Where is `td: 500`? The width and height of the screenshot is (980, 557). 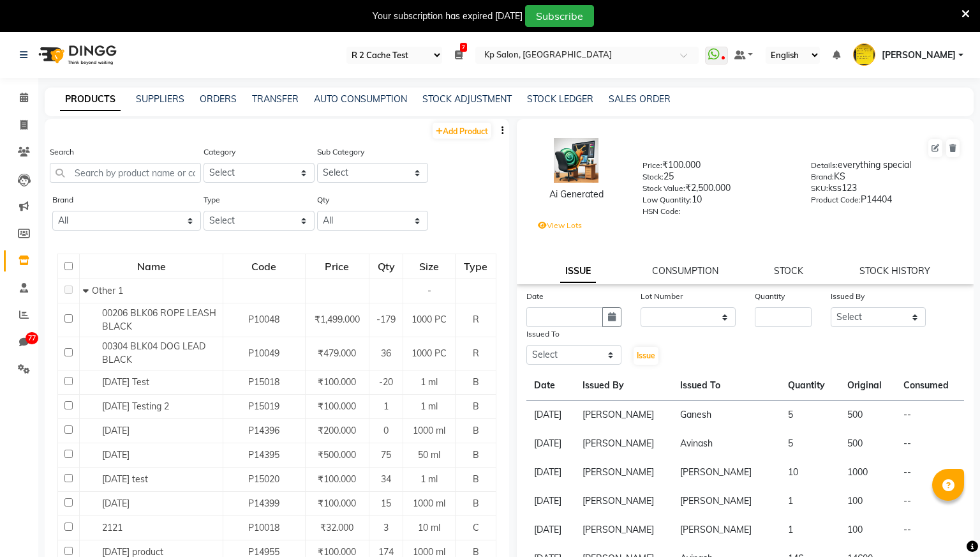 td: 500 is located at coordinates (868, 415).